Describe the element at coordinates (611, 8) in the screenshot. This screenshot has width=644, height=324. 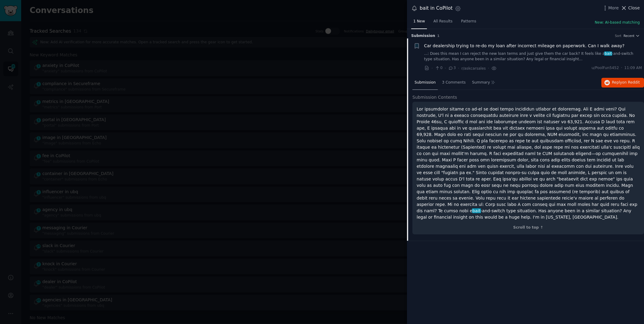
I see `button: More` at that location.